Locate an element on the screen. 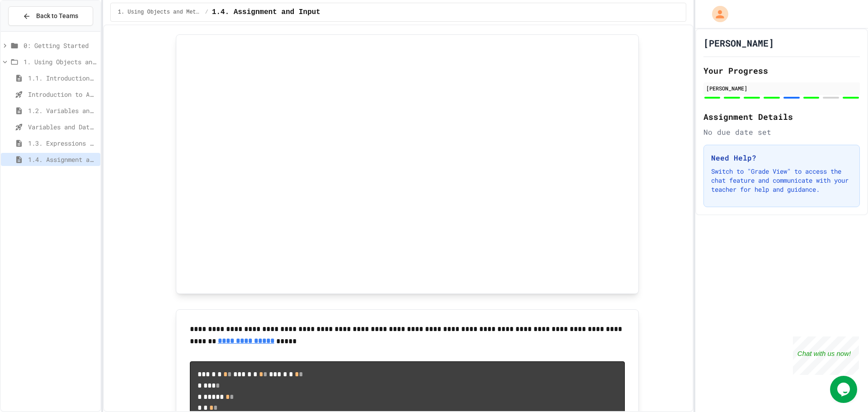 The width and height of the screenshot is (868, 412). span: 1.3. Expressions and Output [New] is located at coordinates (63, 143).